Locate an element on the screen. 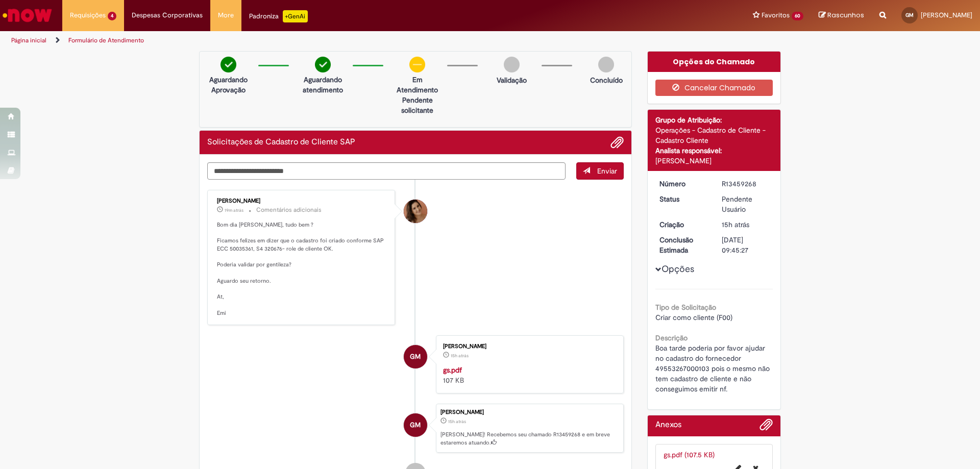 The image size is (980, 469). p: Concluído is located at coordinates (606, 80).